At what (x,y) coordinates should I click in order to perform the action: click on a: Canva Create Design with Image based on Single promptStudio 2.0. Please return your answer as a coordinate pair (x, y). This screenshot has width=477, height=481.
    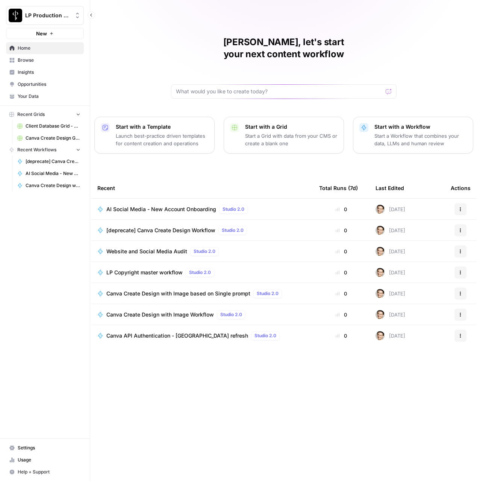
    Looking at the image, I should click on (202, 293).